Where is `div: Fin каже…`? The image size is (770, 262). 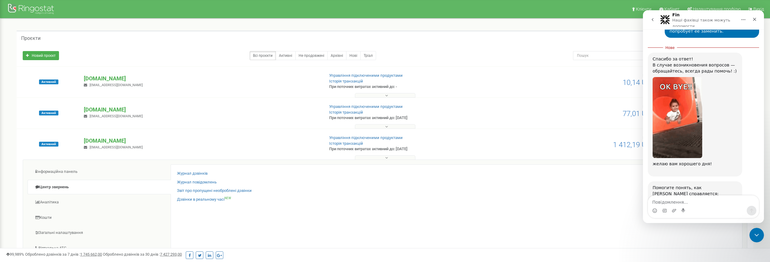
div: Fin каже… is located at coordinates (61, 181).